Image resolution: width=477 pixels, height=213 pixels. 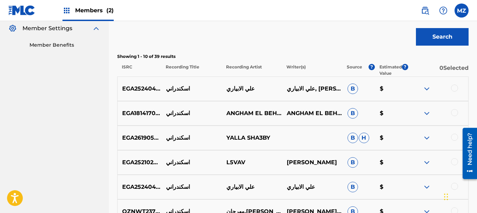 I want to click on span: Members, so click(x=94, y=10).